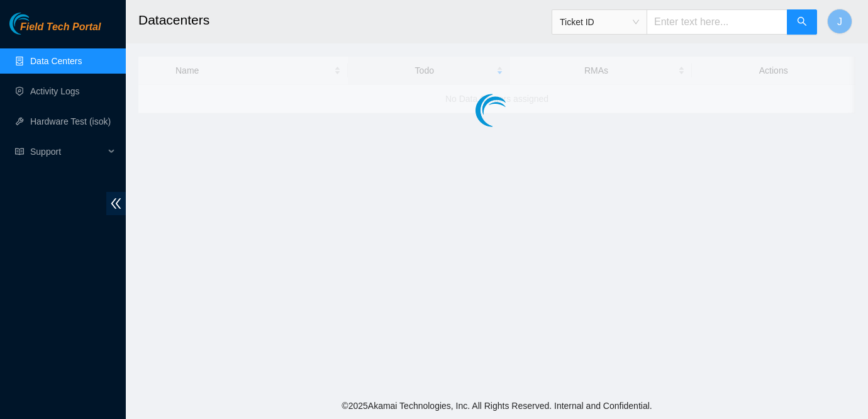  I want to click on a: Hardware Test (isok), so click(71, 121).